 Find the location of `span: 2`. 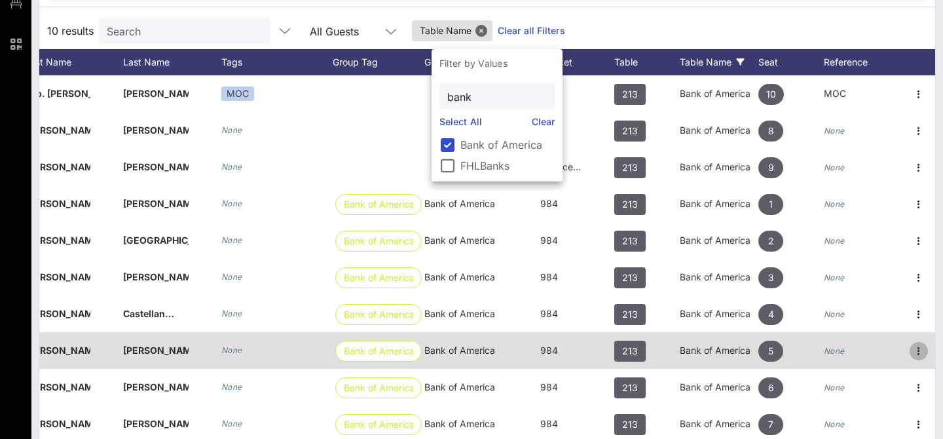

span: 2 is located at coordinates (771, 241).